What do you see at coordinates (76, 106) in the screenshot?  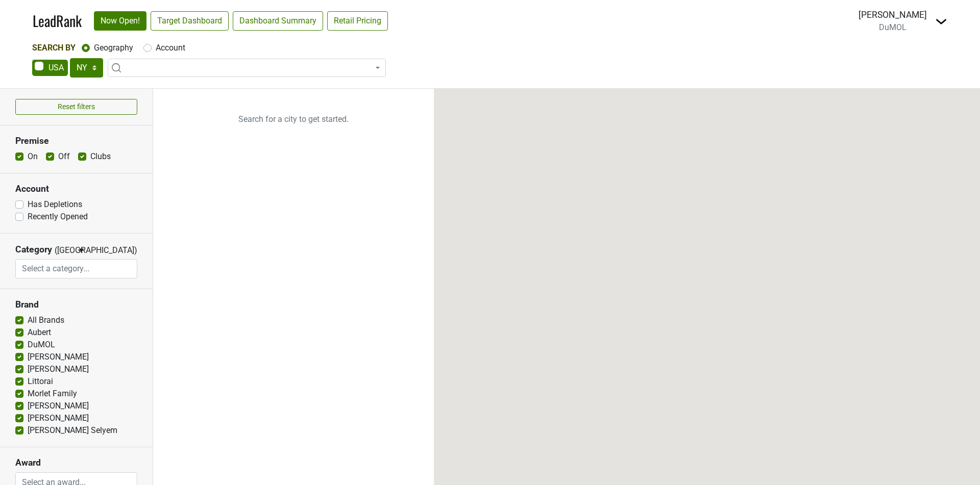 I see `button: Reset filters` at bounding box center [76, 106].